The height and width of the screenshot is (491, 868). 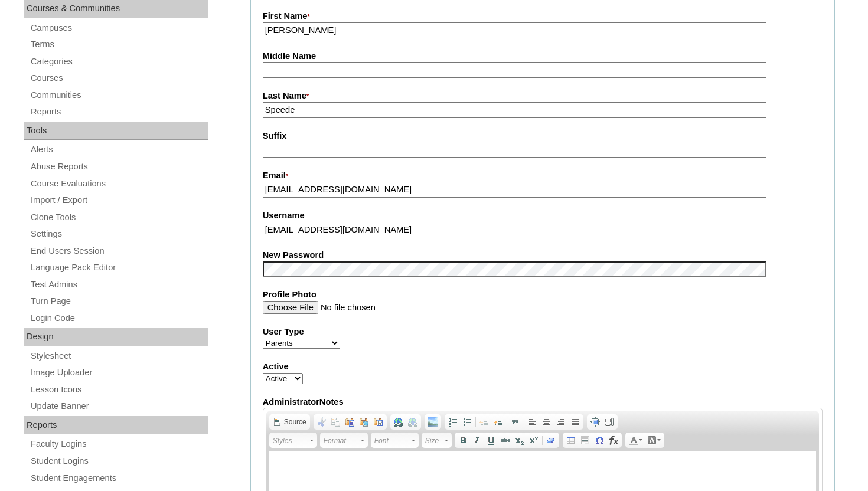 What do you see at coordinates (609, 422) in the screenshot?
I see `a: Show Blocks` at bounding box center [609, 422].